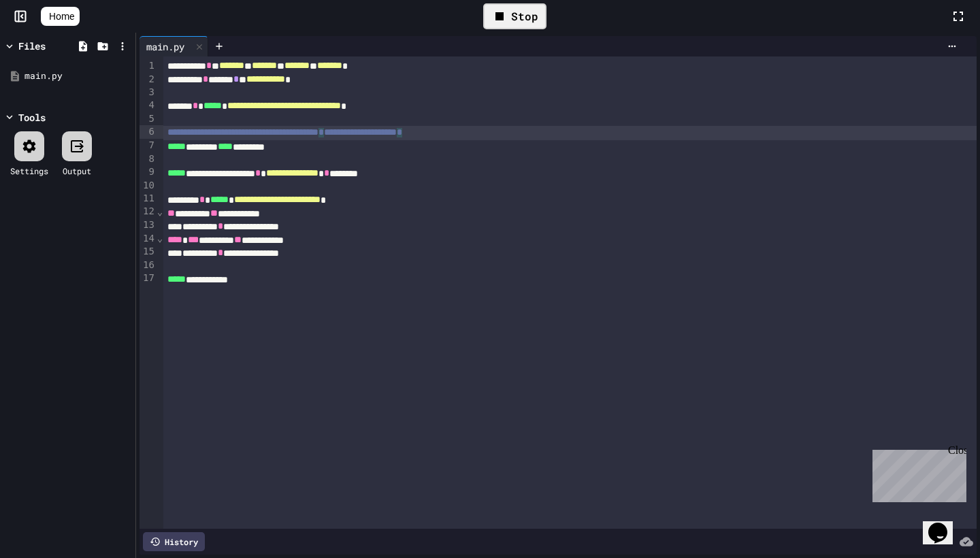 The height and width of the screenshot is (558, 980). Describe the element at coordinates (148, 199) in the screenshot. I see `div: 11` at that location.